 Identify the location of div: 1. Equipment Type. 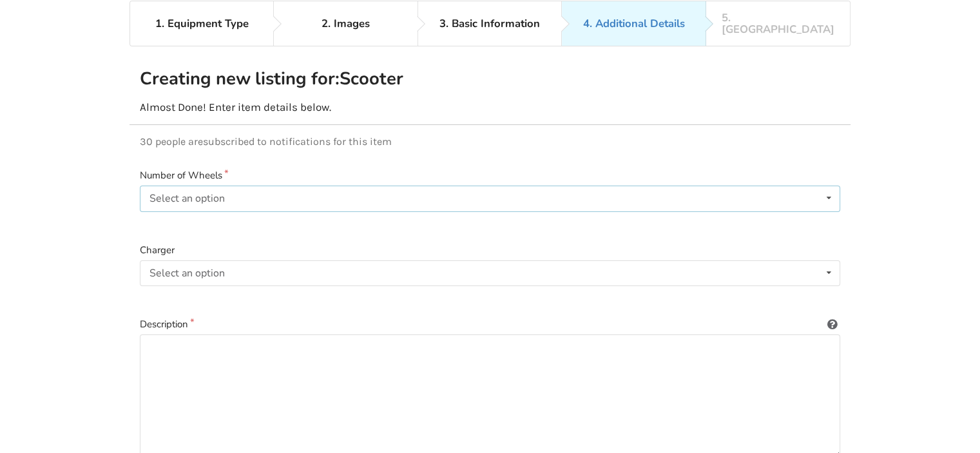
(202, 24).